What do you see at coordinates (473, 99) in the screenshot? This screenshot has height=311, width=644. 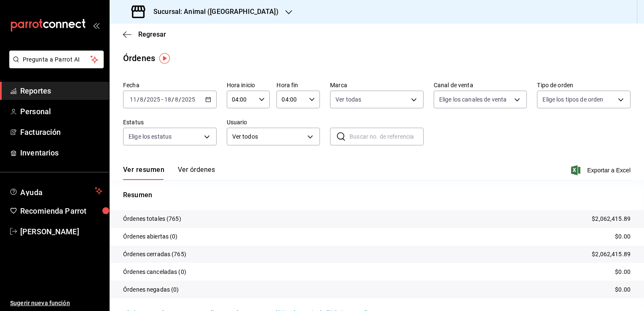 I see `span: Elige los canales de venta` at bounding box center [473, 99].